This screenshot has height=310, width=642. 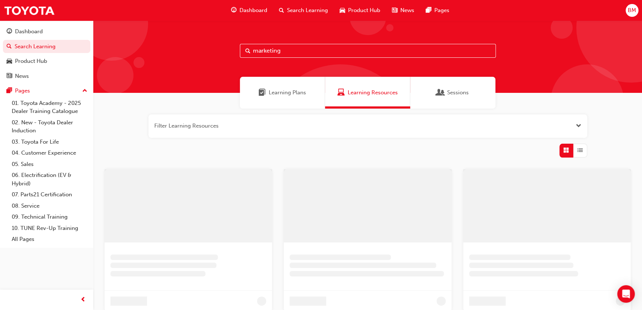 What do you see at coordinates (31, 61) in the screenshot?
I see `div: Product Hub` at bounding box center [31, 61].